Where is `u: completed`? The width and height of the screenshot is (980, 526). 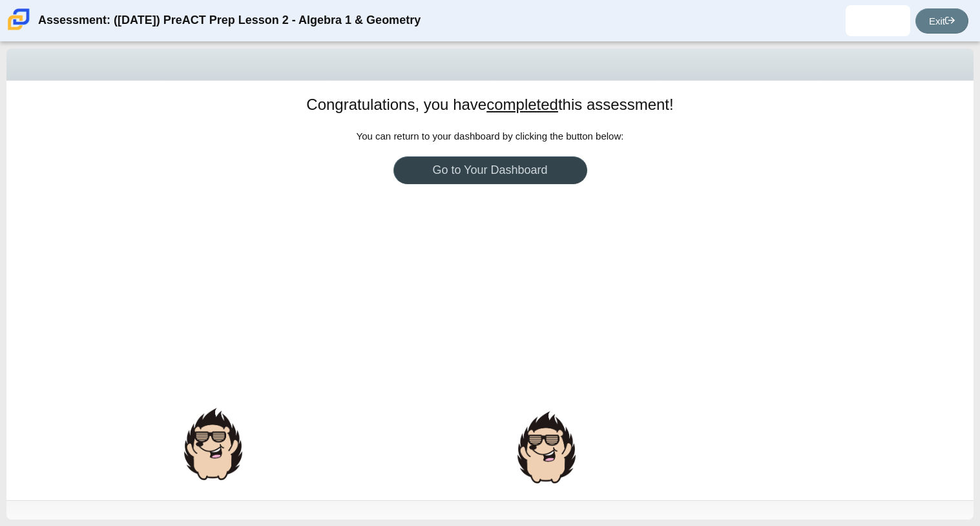 u: completed is located at coordinates (522, 104).